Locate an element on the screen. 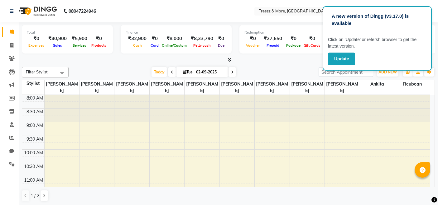 This screenshot has width=438, height=205. div: ₹32,900 is located at coordinates (137, 39).